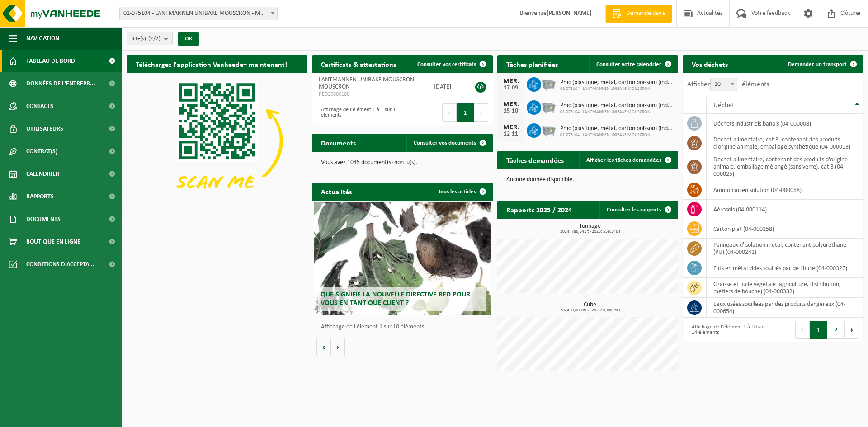  I want to click on span: Utilisateurs, so click(44, 129).